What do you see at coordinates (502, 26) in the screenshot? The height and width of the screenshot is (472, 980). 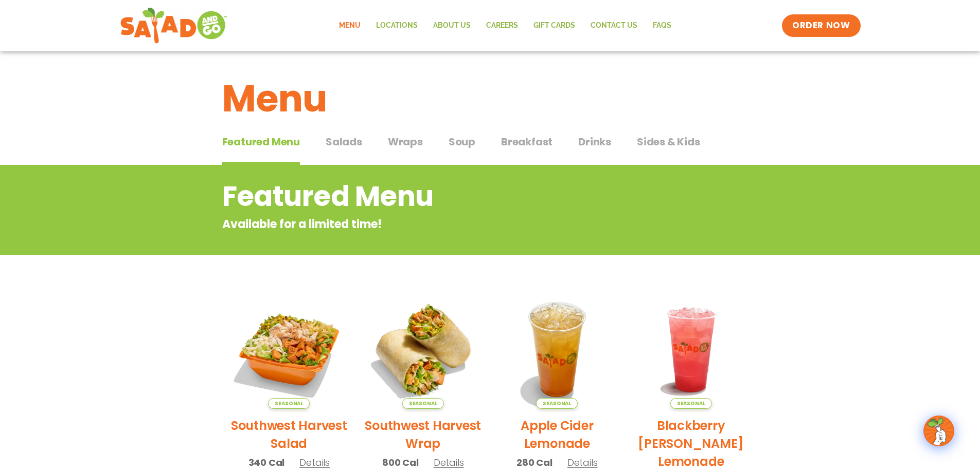 I see `a: Careers` at bounding box center [502, 26].